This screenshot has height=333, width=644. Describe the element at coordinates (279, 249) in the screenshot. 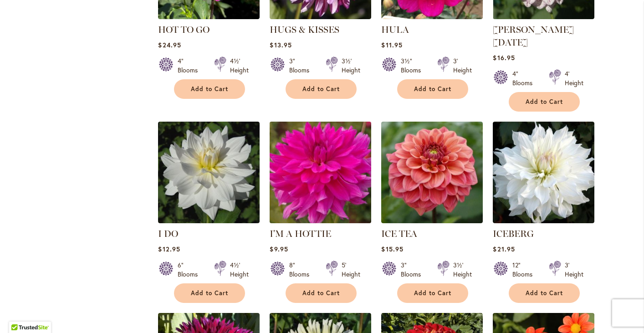

I see `span: $9.95` at that location.